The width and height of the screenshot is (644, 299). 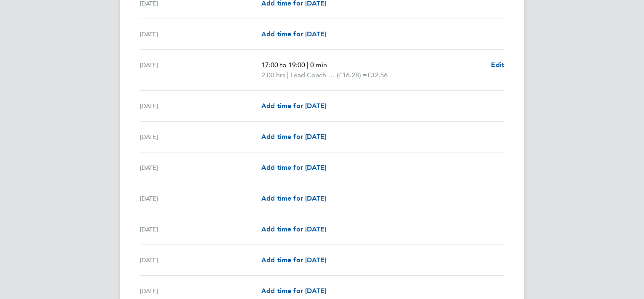 What do you see at coordinates (498, 64) in the screenshot?
I see `span: Edit` at bounding box center [498, 64].